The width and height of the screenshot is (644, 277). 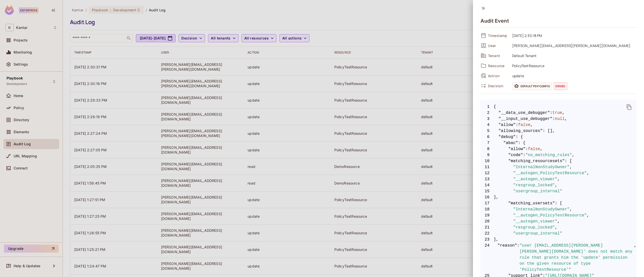 I want to click on span: "__input_use_debugger", so click(x=525, y=119).